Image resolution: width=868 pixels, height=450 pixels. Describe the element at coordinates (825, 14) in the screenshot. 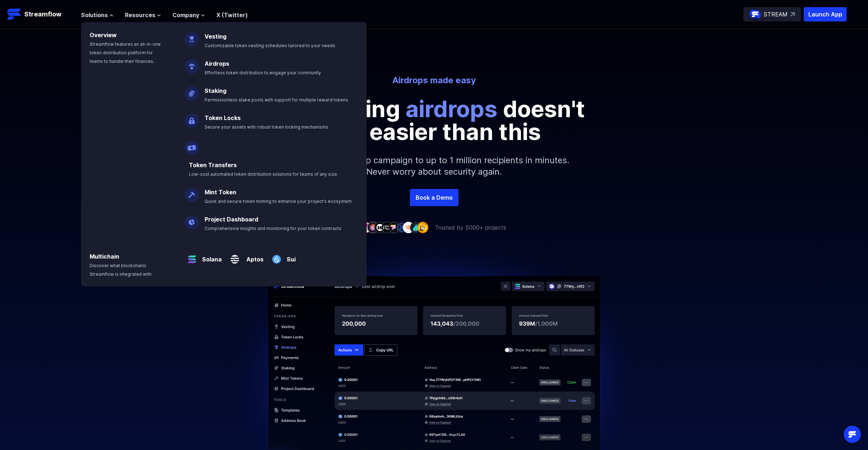

I see `button: Launch App` at that location.